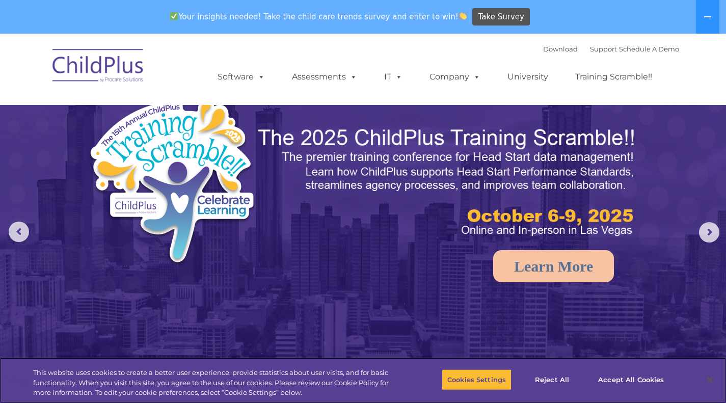  What do you see at coordinates (631, 380) in the screenshot?
I see `button: Accept All Cookies` at bounding box center [631, 380].